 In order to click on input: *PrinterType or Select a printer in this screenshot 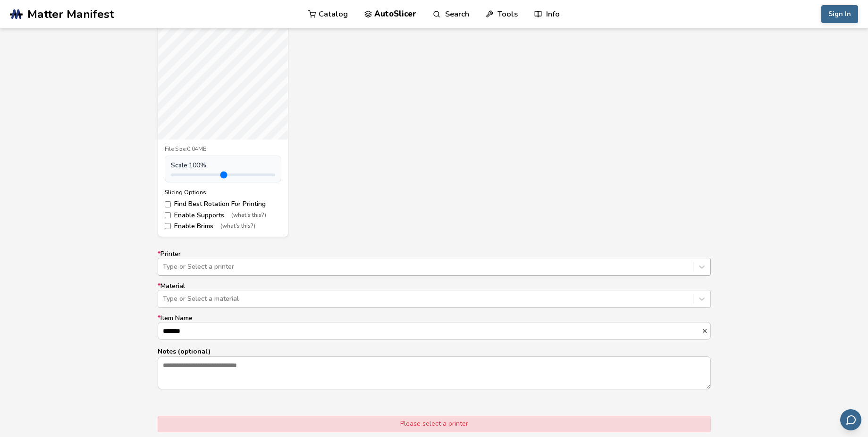, I will do `click(163, 267)`.